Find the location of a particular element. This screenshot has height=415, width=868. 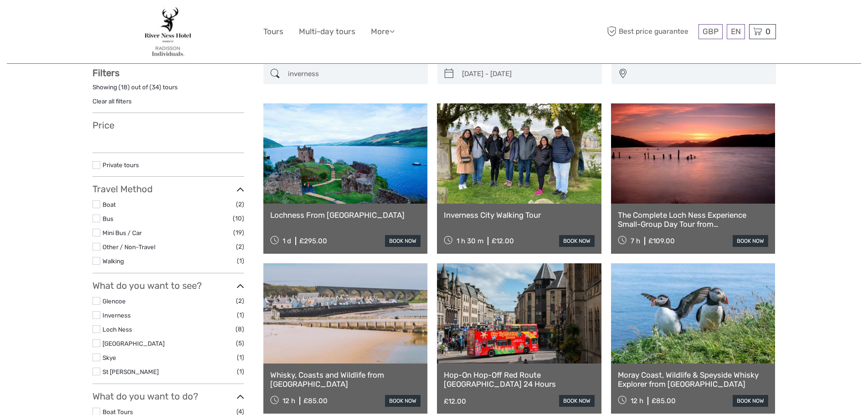

span: 0 is located at coordinates (768, 32).